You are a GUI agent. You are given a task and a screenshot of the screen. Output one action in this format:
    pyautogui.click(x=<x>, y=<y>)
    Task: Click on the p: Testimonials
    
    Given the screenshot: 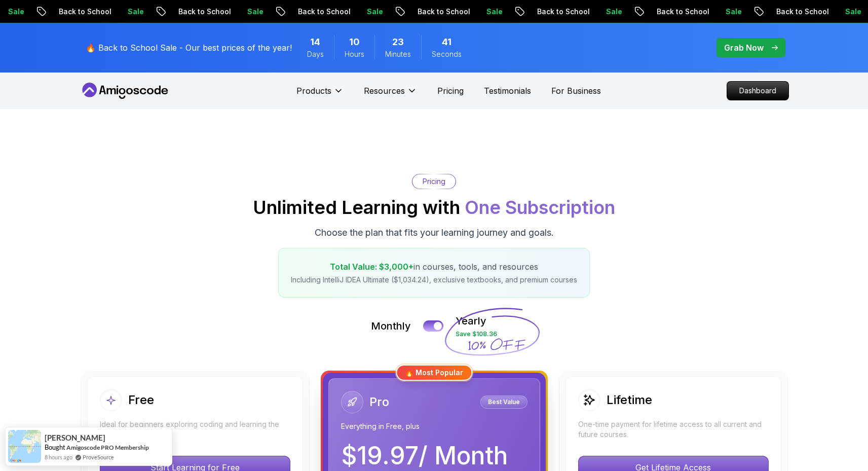 What is the action you would take?
    pyautogui.click(x=507, y=90)
    